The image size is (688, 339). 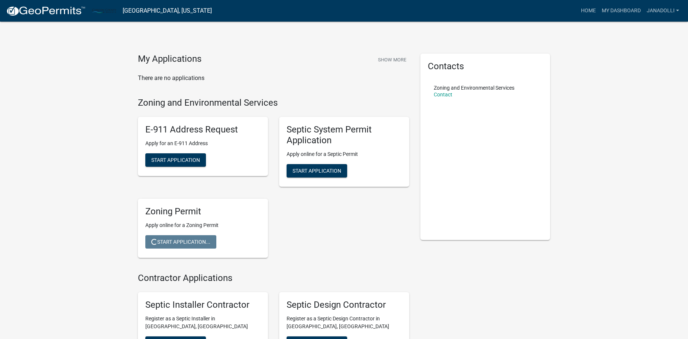 What do you see at coordinates (274, 78) in the screenshot?
I see `p: There are no applications` at bounding box center [274, 78].